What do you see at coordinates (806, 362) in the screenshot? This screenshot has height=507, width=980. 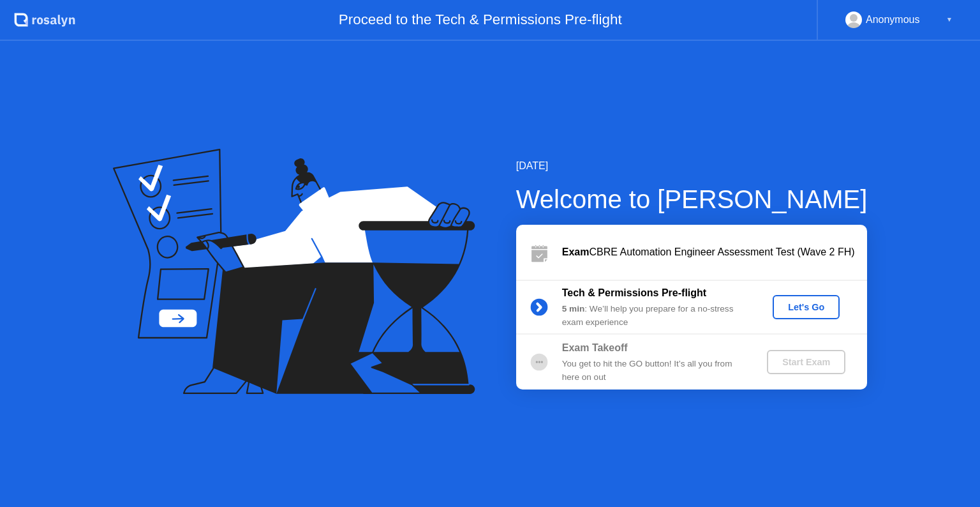 I see `button: Start Exam` at bounding box center [806, 362].